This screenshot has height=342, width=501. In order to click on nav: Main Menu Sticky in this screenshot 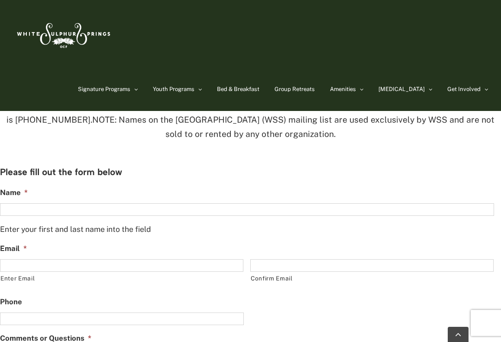, I will do `click(283, 89)`.